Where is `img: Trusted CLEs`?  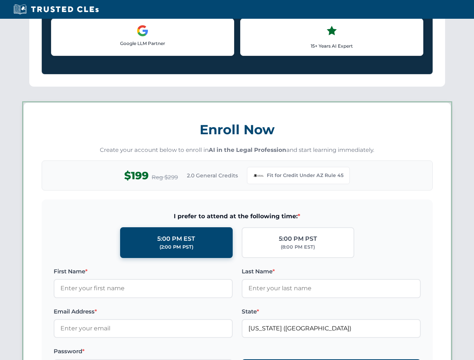 img: Trusted CLEs is located at coordinates (56, 9).